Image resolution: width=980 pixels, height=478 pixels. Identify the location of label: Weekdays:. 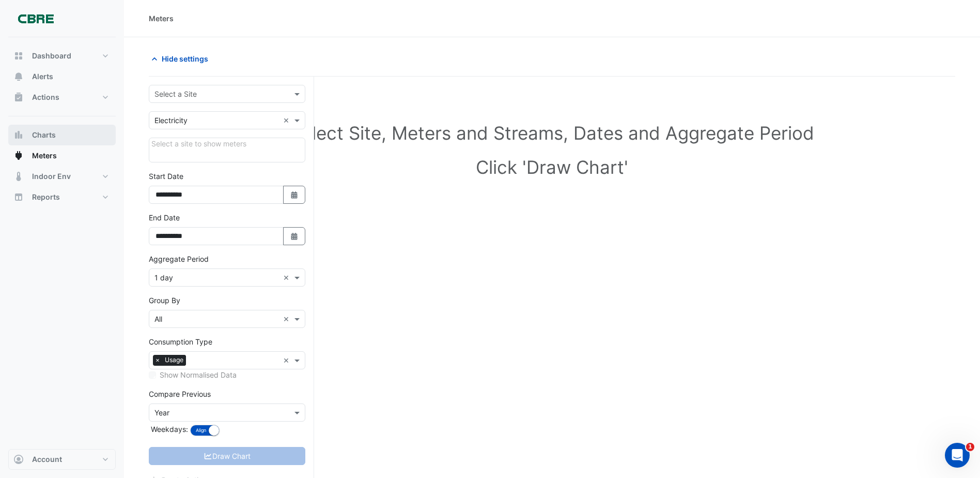
(169, 429).